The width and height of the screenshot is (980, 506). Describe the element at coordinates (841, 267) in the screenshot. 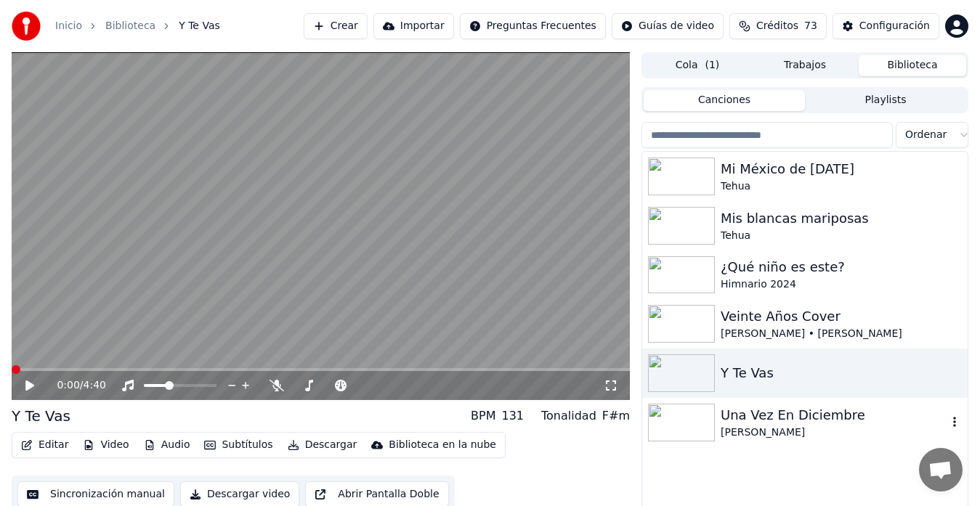

I see `div: ¿Qué niño es este?` at that location.